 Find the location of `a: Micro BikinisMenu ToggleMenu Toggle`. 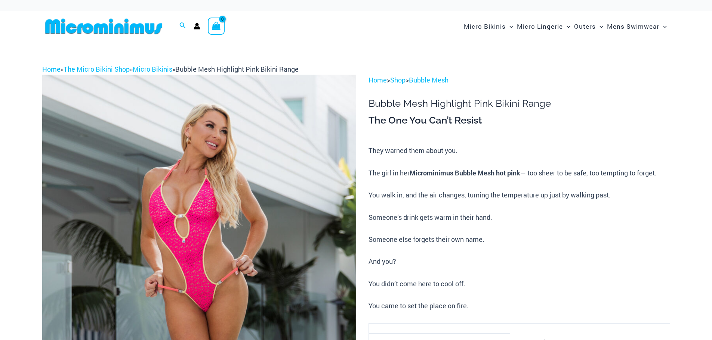

a: Micro BikinisMenu ToggleMenu Toggle is located at coordinates (488, 26).